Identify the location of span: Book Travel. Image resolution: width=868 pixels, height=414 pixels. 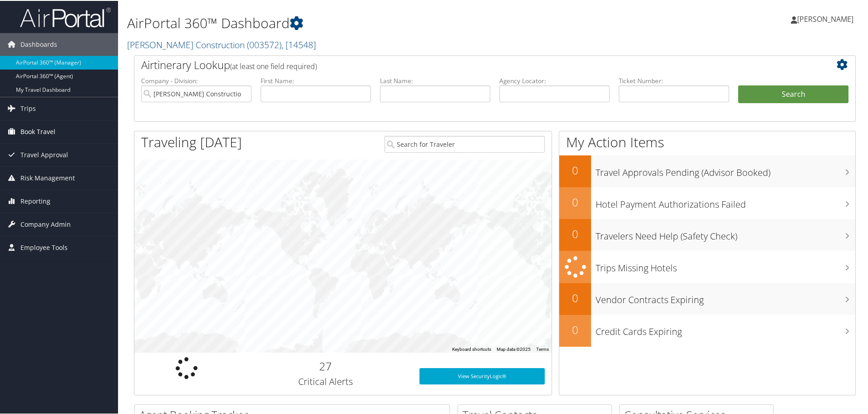
(38, 131).